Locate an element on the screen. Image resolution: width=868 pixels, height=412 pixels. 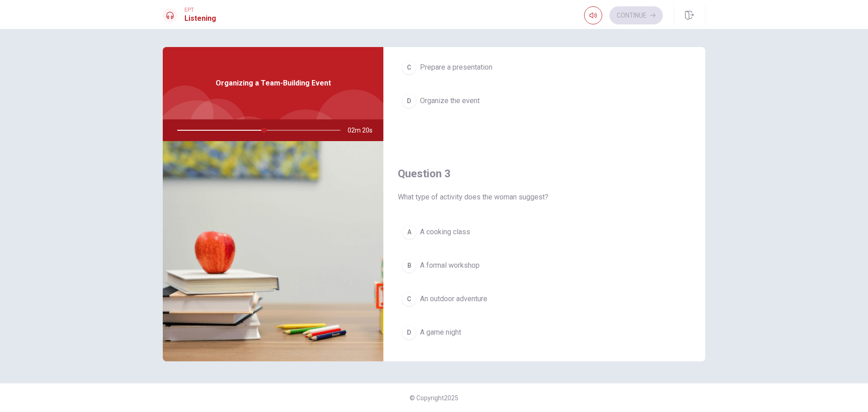
span: Prepare a presentation is located at coordinates (456, 67).